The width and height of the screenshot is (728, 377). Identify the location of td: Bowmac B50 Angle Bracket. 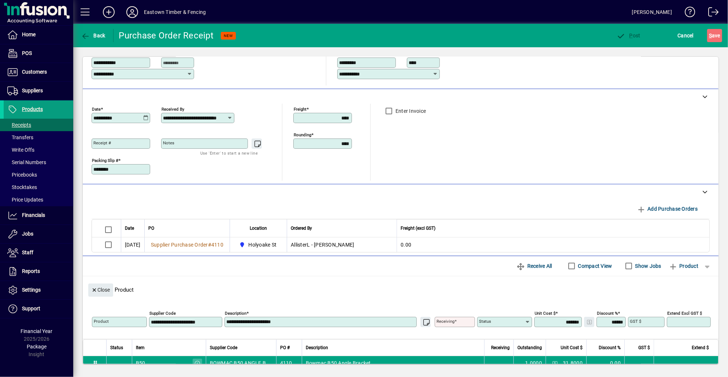
(393, 363).